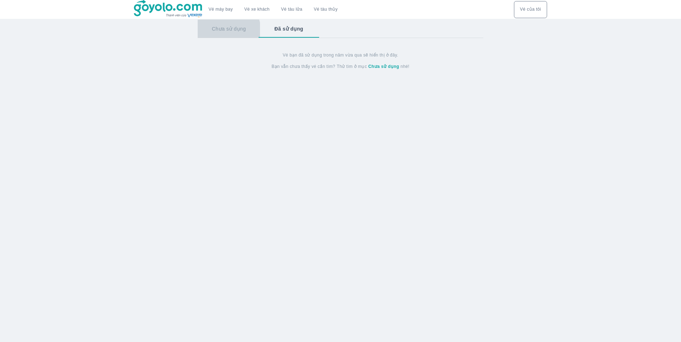 Image resolution: width=681 pixels, height=342 pixels. What do you see at coordinates (221, 9) in the screenshot?
I see `a: Vé máy bay` at bounding box center [221, 9].